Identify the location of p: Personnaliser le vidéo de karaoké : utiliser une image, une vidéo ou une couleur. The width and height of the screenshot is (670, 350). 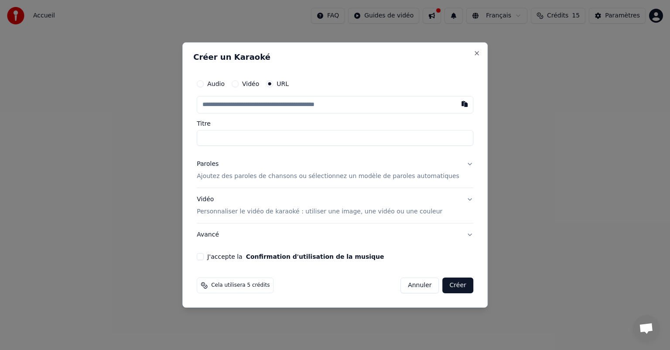
(319, 211).